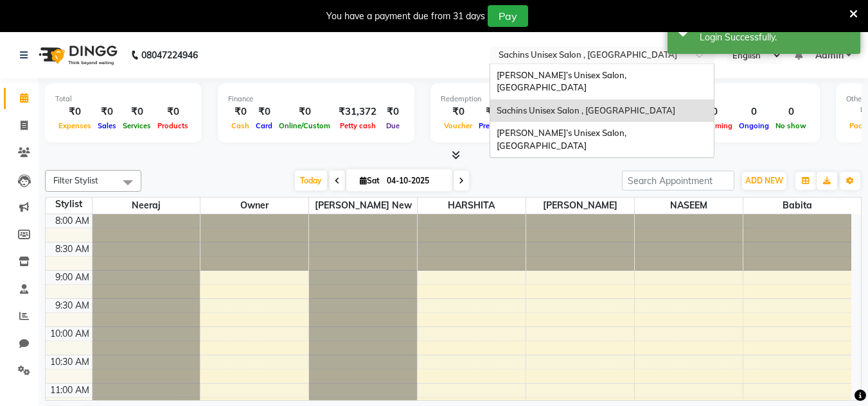  I want to click on span: Due, so click(393, 125).